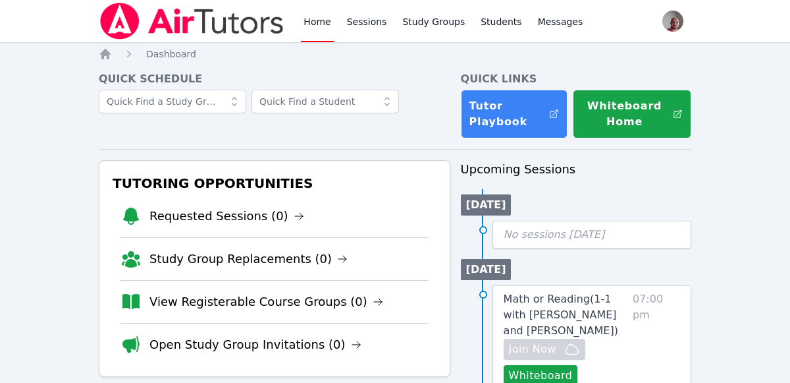 This screenshot has width=790, height=383. I want to click on nav: Breadcrumb, so click(395, 54).